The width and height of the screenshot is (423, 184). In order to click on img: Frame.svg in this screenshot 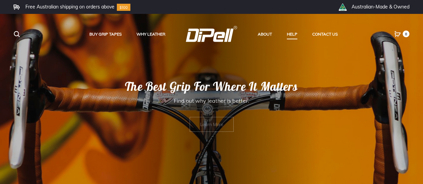, I will do `click(17, 7)`.